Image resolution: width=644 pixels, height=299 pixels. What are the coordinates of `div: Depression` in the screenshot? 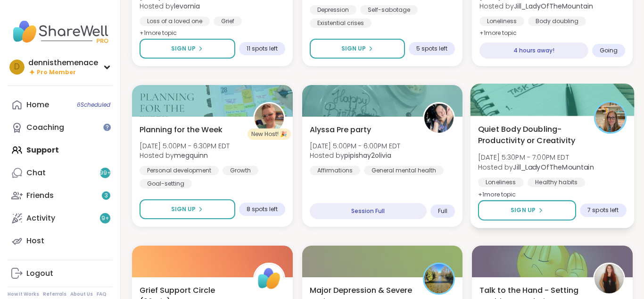 It's located at (332, 10).